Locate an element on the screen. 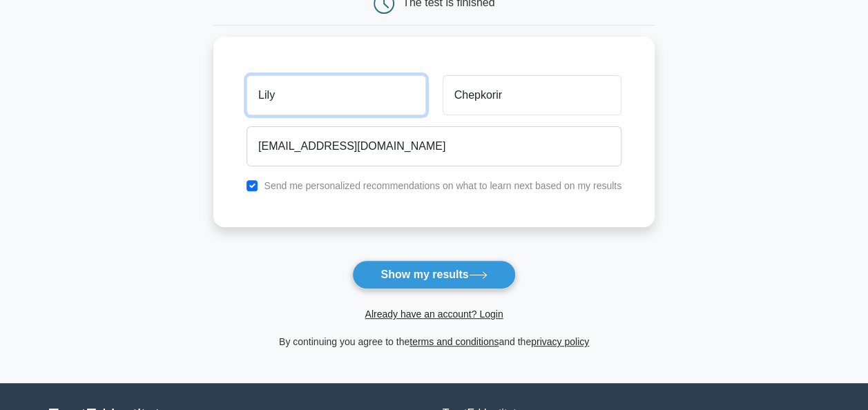 The image size is (868, 410). a: terms and conditions is located at coordinates (453, 341).